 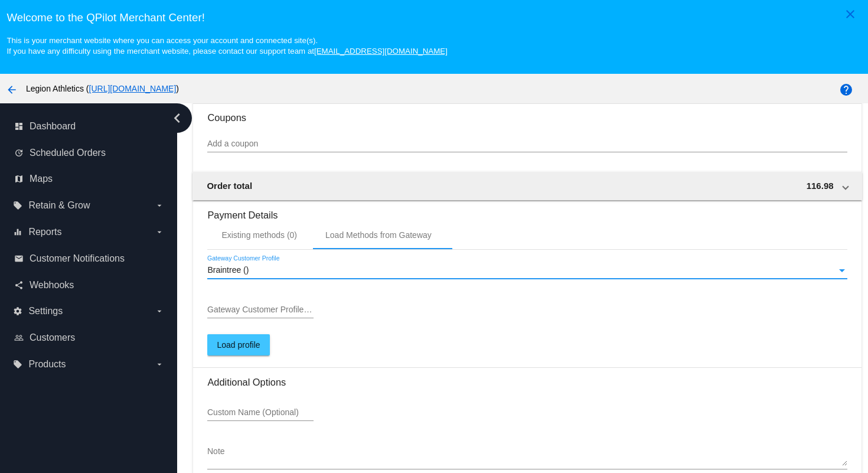 What do you see at coordinates (68, 153) in the screenshot?
I see `span: Scheduled Orders` at bounding box center [68, 153].